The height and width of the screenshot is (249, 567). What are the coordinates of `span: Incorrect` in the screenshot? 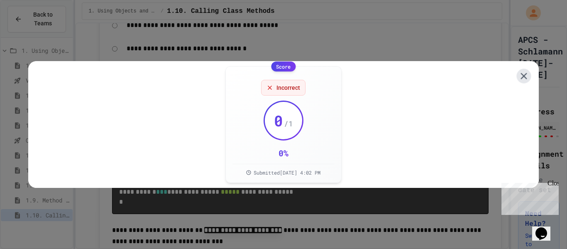 It's located at (288, 88).